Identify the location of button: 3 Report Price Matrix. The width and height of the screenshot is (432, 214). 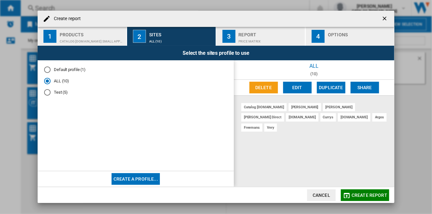
(261, 36).